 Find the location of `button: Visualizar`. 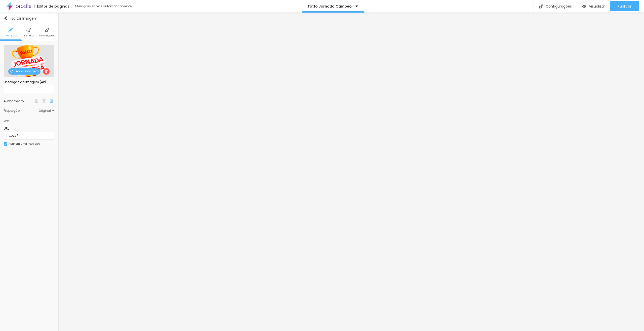

button: Visualizar is located at coordinates (593, 7).